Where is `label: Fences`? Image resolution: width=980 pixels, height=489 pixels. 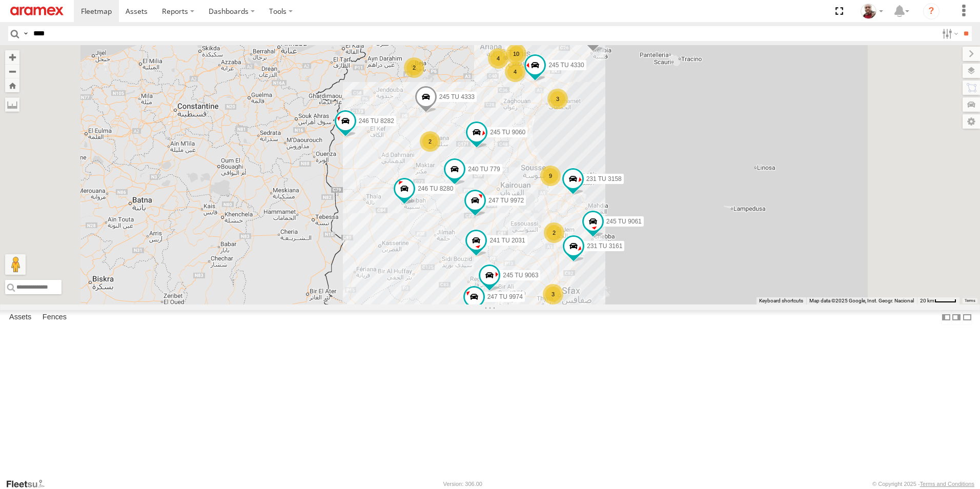 label: Fences is located at coordinates (54, 317).